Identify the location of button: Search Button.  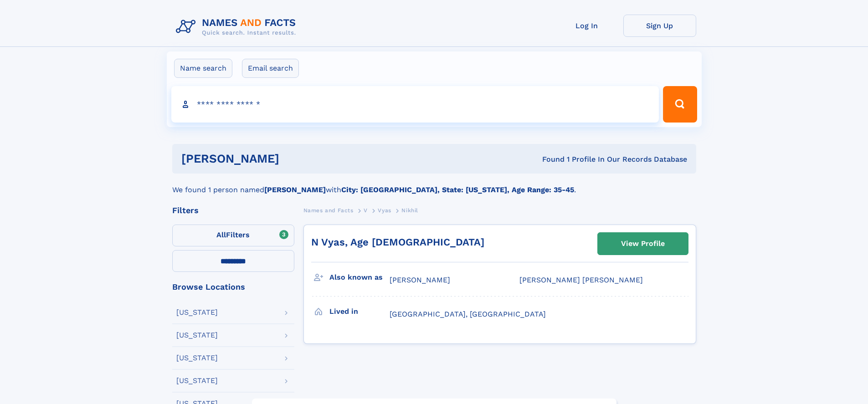
(680, 105).